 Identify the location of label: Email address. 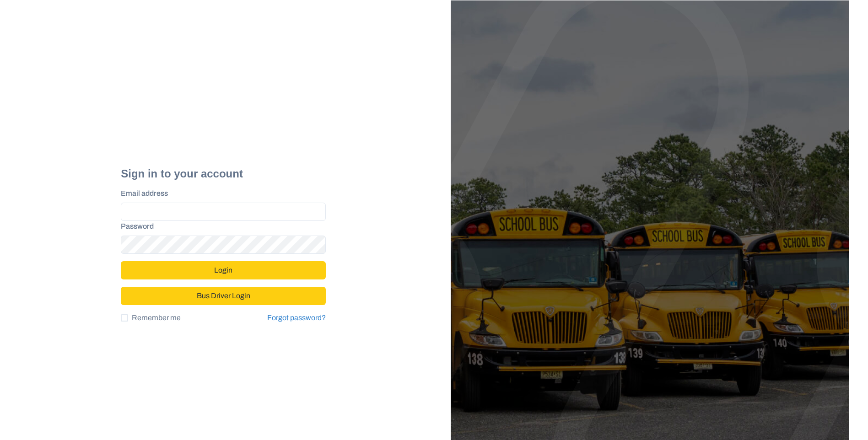
(221, 194).